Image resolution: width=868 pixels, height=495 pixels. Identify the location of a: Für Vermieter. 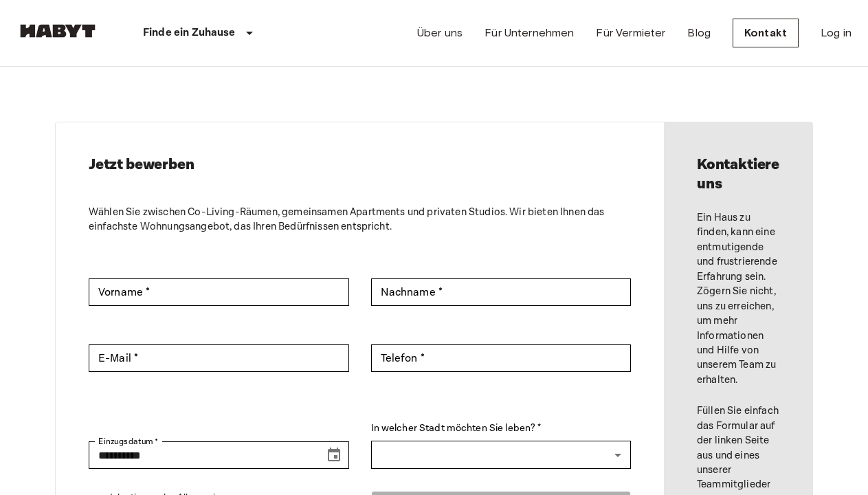
(630, 33).